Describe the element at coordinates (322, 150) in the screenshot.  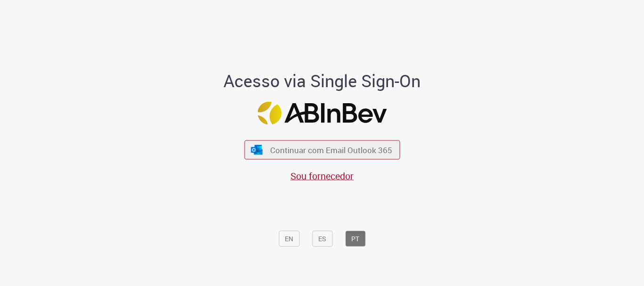
I see `button: ícone Azure/Microsoft 360 Continuar com Email Outlook 365` at that location.